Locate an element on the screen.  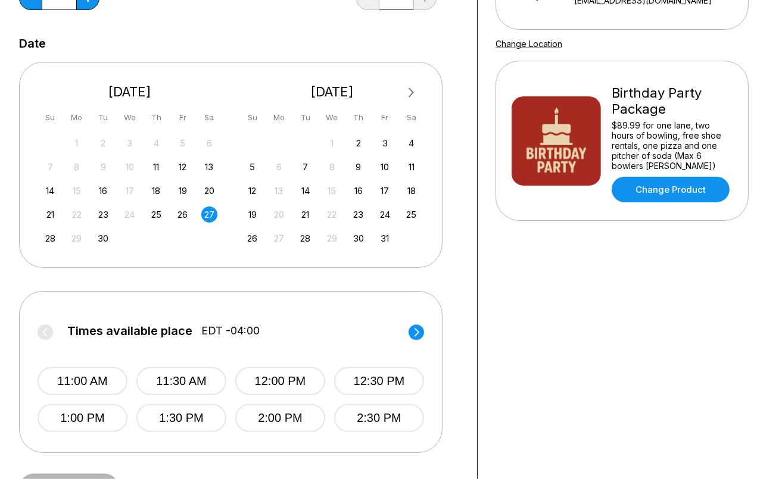
div: Choose Tuesday, October 7th, 2025 is located at coordinates (305, 167).